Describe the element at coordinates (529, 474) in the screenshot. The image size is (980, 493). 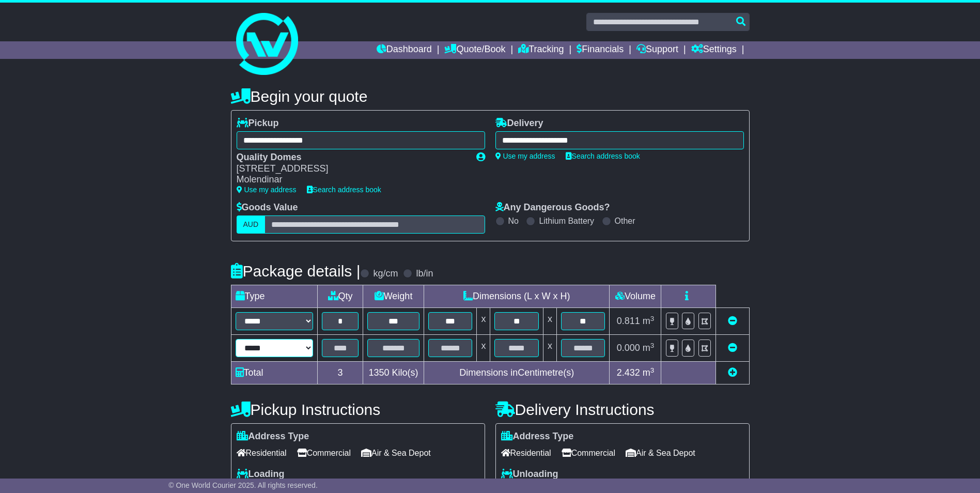
I see `label: Unloading` at that location.